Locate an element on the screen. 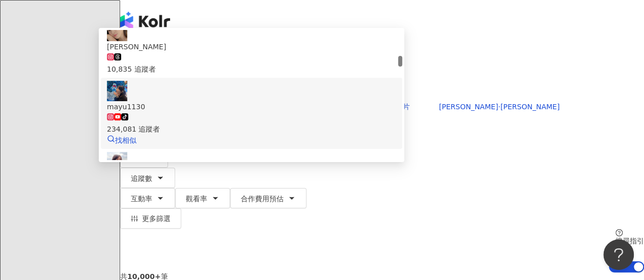  button: 更多篩選 is located at coordinates (151, 218).